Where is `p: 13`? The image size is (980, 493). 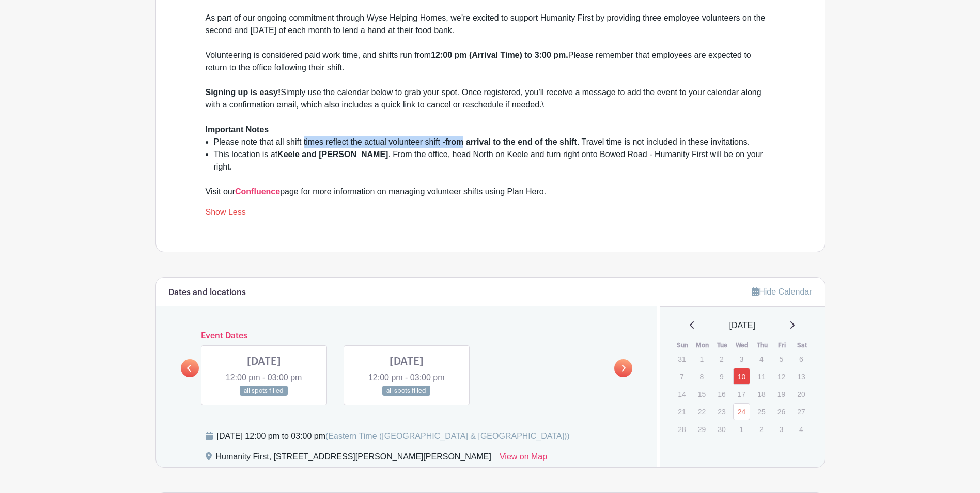
p: 13 is located at coordinates (801, 376).